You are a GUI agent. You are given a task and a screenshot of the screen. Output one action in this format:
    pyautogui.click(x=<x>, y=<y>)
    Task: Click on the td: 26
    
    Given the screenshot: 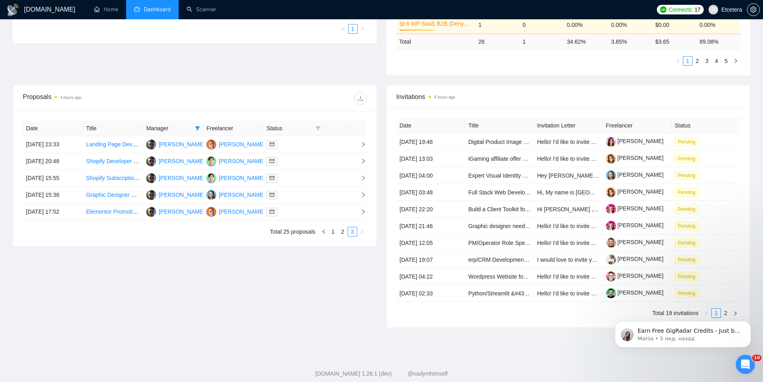 What is the action you would take?
    pyautogui.click(x=497, y=41)
    